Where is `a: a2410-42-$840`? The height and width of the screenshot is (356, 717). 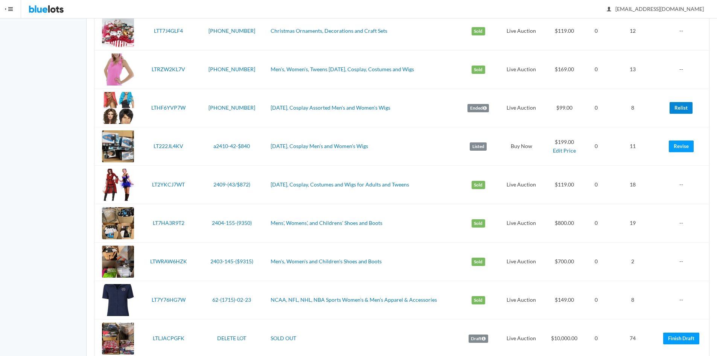
a: a2410-42-$840 is located at coordinates (232, 146).